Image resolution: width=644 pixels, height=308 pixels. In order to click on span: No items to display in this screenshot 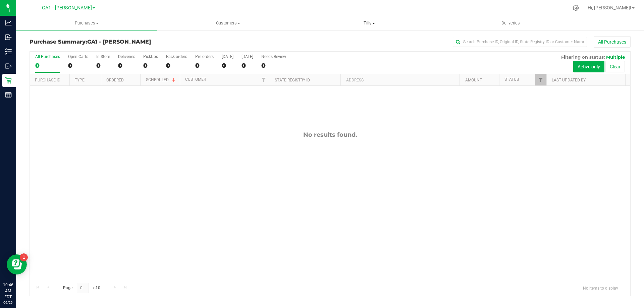, I will do `click(601, 288)`.